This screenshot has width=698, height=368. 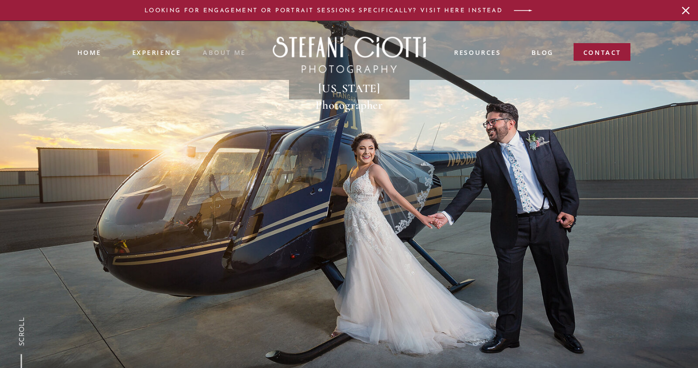 What do you see at coordinates (602, 54) in the screenshot?
I see `a: contact` at bounding box center [602, 54].